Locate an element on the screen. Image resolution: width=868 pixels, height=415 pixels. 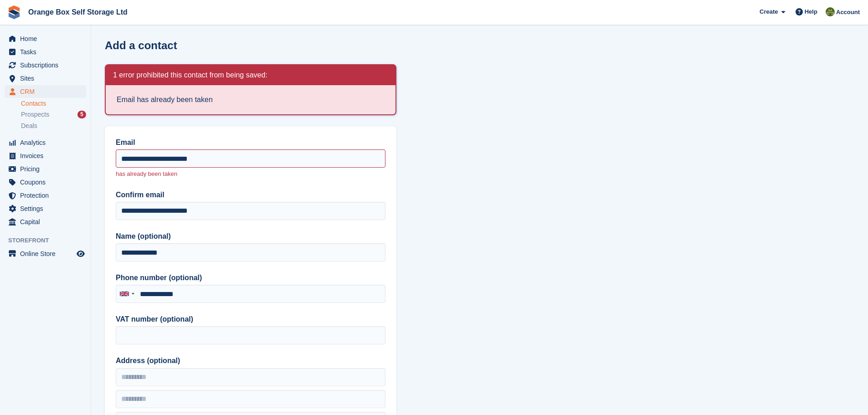
span: Account is located at coordinates (847, 12).